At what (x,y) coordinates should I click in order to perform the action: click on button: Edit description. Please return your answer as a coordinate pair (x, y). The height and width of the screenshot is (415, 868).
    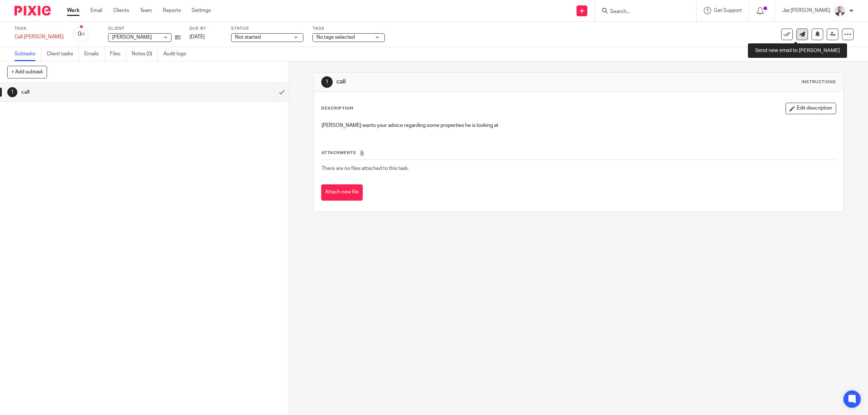
    Looking at the image, I should click on (811, 109).